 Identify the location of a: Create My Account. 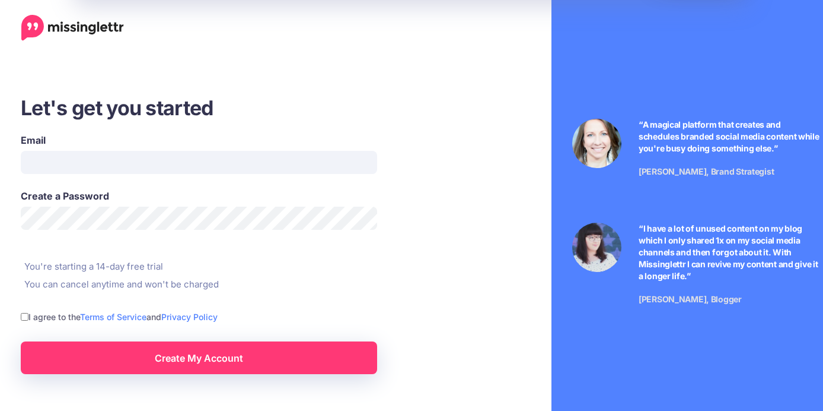
(199, 357).